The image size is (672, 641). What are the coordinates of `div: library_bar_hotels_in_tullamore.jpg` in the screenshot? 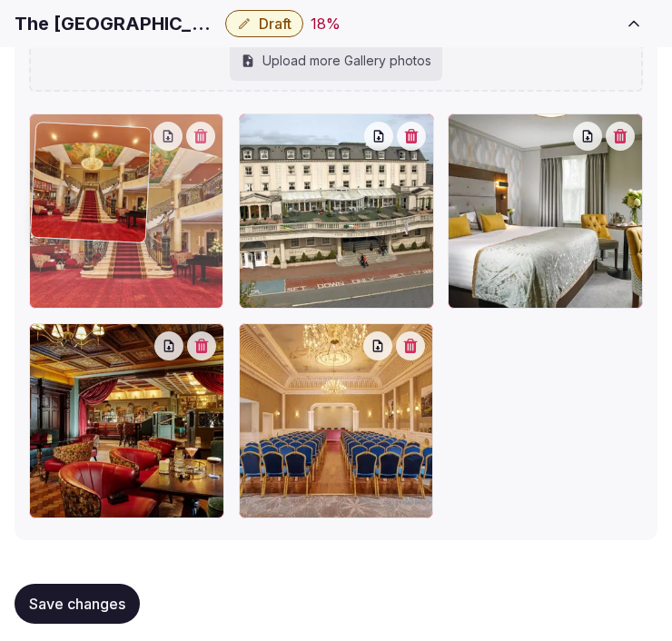 It's located at (126, 420).